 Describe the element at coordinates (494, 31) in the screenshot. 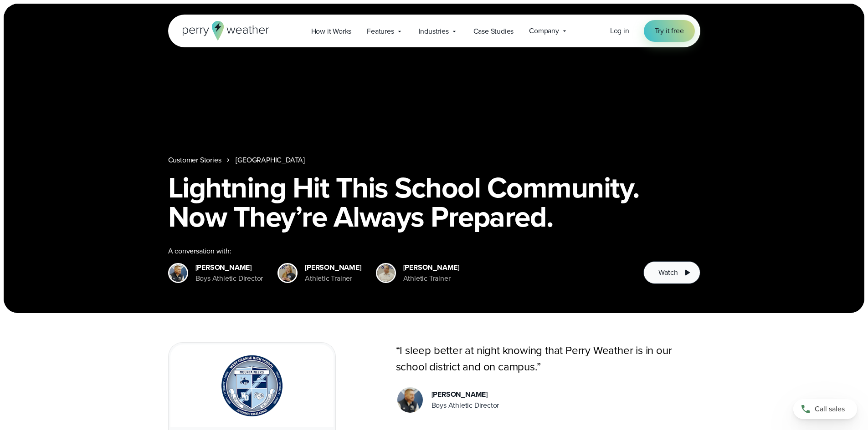

I see `a: Case Studies` at that location.